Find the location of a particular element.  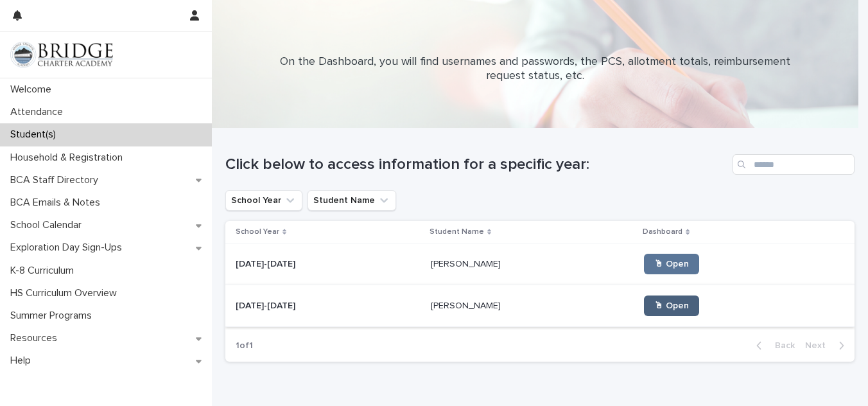

button: Student Name is located at coordinates (352, 200).